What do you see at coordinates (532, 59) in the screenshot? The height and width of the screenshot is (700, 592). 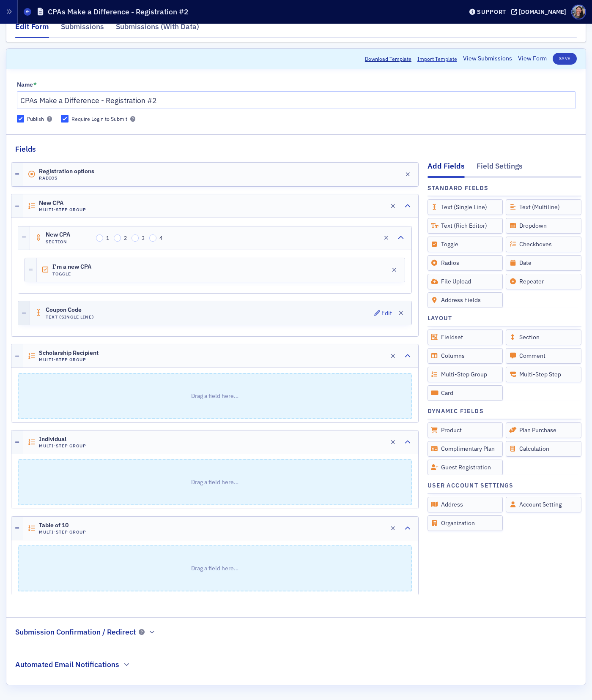 I see `a: View Form` at bounding box center [532, 59].